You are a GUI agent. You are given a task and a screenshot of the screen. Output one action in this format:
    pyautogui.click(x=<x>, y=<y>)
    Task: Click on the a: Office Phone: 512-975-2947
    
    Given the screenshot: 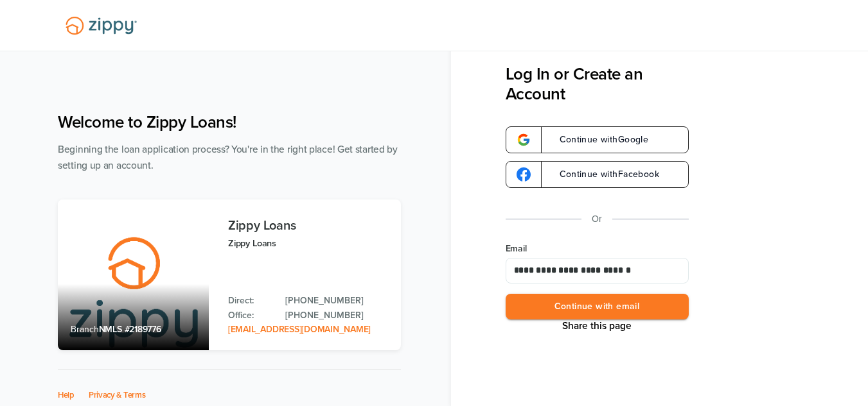 What is the action you would take?
    pyautogui.click(x=337, y=315)
    